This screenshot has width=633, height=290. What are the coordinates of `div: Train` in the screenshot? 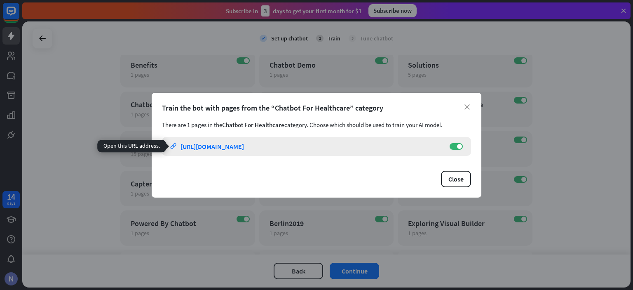 It's located at (334, 38).